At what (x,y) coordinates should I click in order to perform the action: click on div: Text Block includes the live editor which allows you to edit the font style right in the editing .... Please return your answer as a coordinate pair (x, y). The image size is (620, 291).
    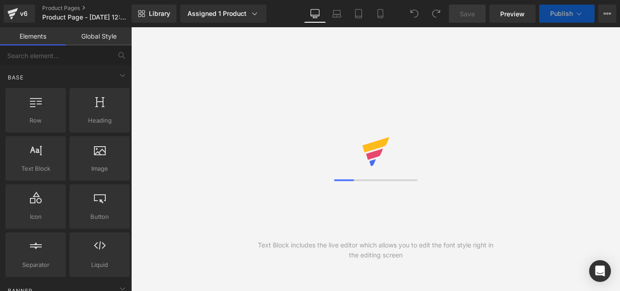
    Looking at the image, I should click on (375, 250).